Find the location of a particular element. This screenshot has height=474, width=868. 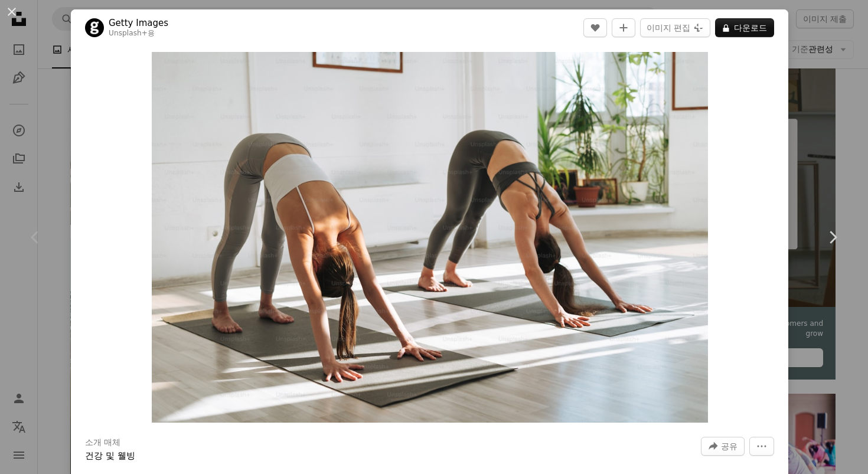

img: Getty Images의 프로필로 이동 is located at coordinates (94, 28).